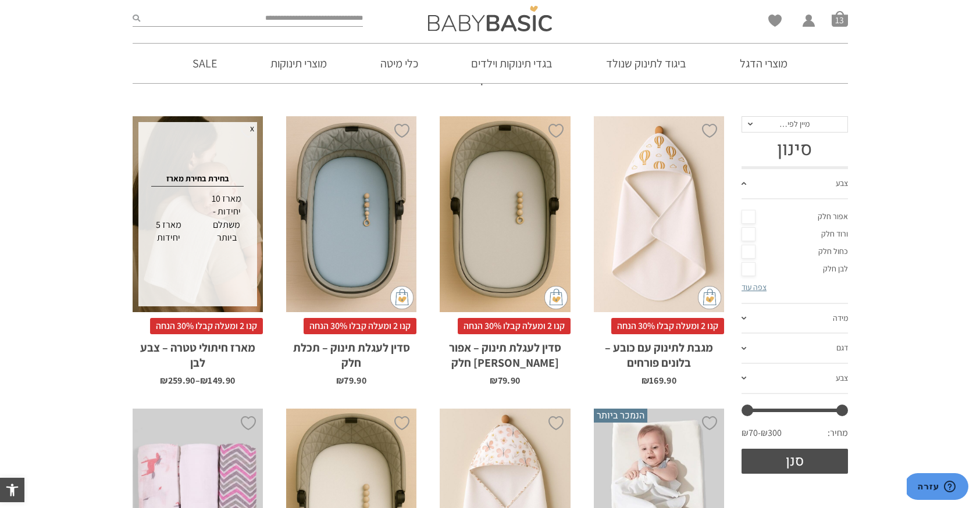  I want to click on h3: סינון, so click(794, 149).